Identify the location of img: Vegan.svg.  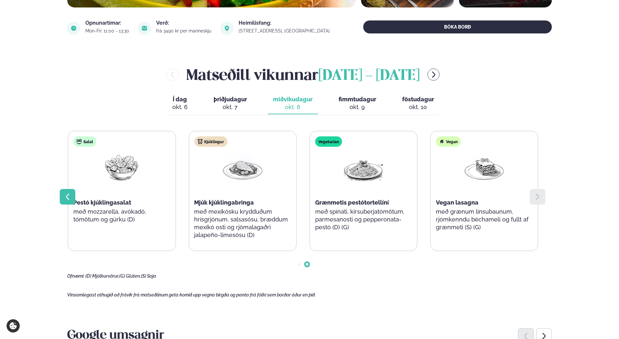
(442, 141).